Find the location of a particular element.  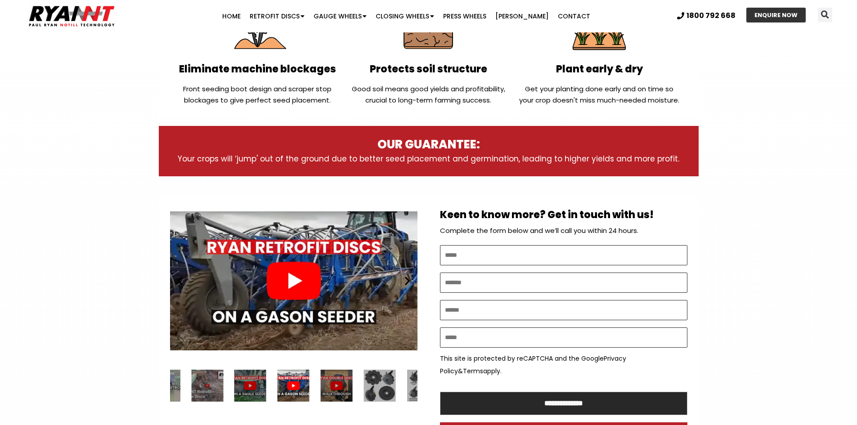

a: Retrofit Discs is located at coordinates (277, 16).